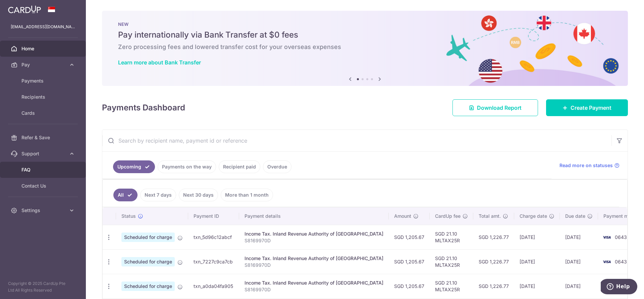 This screenshot has height=299, width=644. What do you see at coordinates (489, 216) in the screenshot?
I see `span: Total amt.` at bounding box center [489, 216].